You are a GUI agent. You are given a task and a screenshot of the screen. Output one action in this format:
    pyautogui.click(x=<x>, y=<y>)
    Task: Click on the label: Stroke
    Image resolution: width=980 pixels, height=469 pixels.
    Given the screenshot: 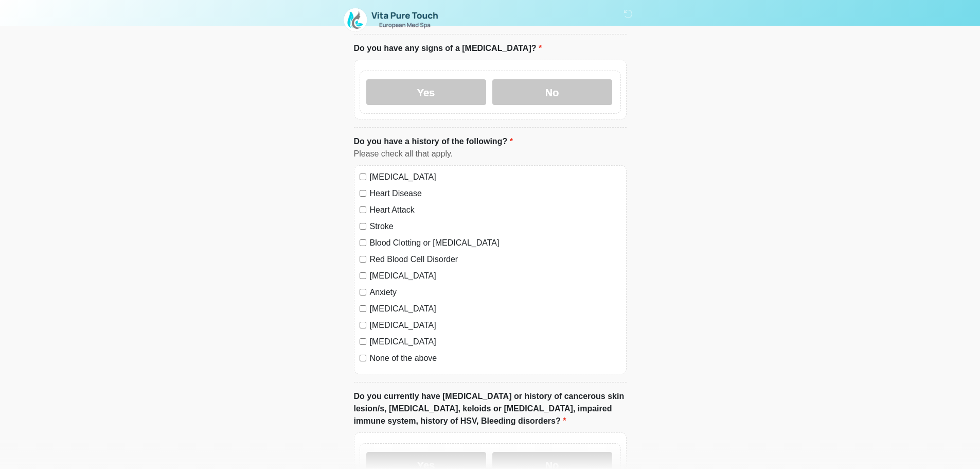 What is the action you would take?
    pyautogui.click(x=495, y=227)
    